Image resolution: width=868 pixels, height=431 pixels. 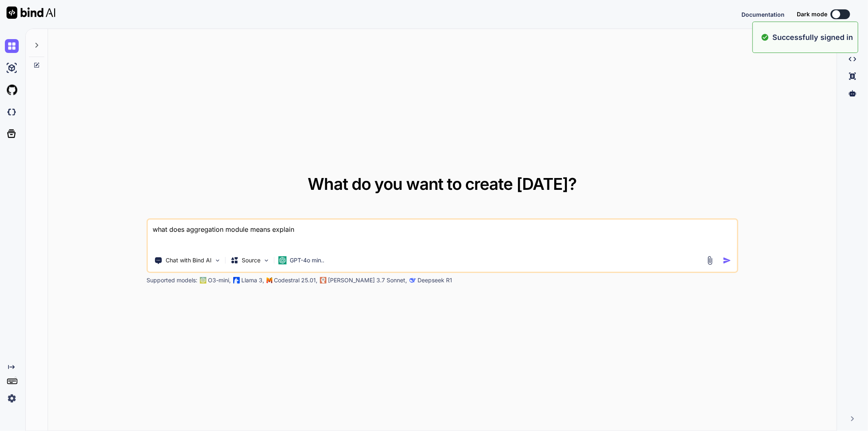 I want to click on img: chat, so click(x=12, y=46).